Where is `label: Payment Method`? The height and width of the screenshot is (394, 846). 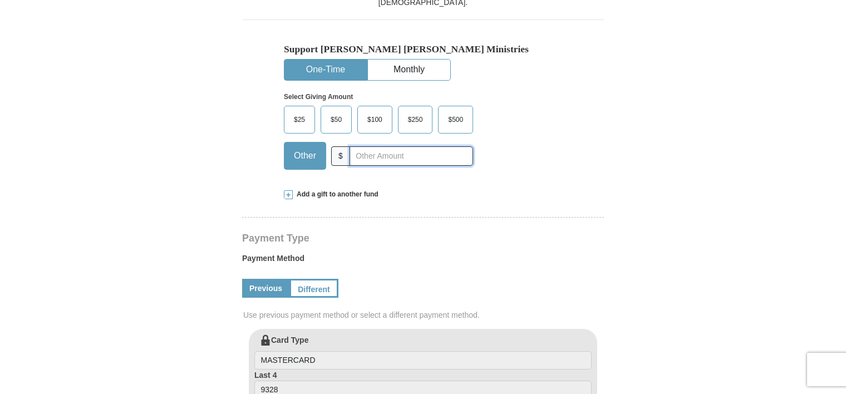
label: Payment Method is located at coordinates (423, 261).